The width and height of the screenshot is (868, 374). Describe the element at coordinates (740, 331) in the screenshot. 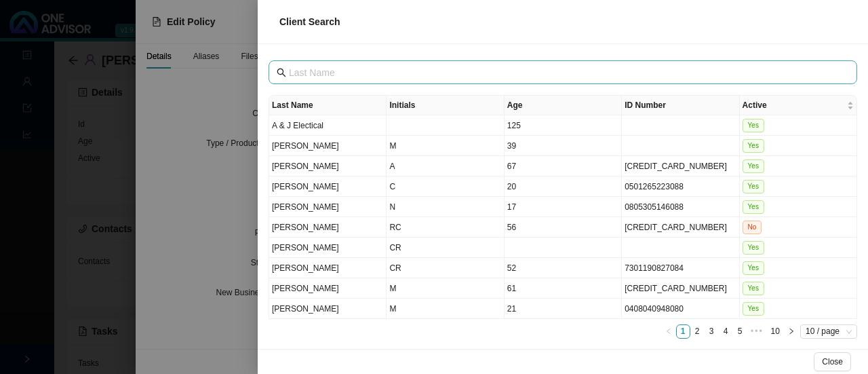

I see `a: 5` at that location.